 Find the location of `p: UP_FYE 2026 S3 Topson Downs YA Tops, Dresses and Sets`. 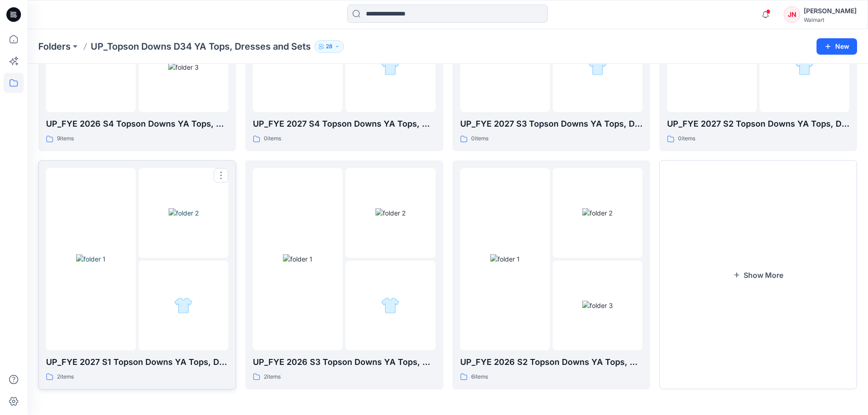

p: UP_FYE 2026 S3 Topson Downs YA Tops, Dresses and Sets is located at coordinates (344, 362).